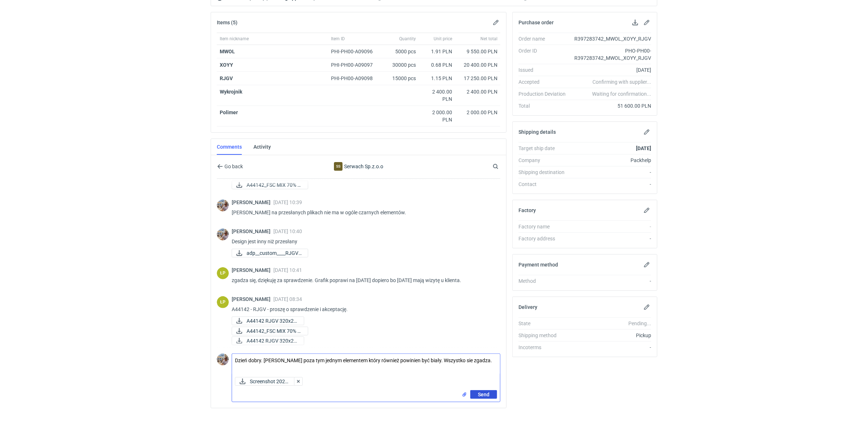 Image resolution: width=868 pixels, height=434 pixels. What do you see at coordinates (496, 23) in the screenshot?
I see `button: Edit items` at bounding box center [496, 23].